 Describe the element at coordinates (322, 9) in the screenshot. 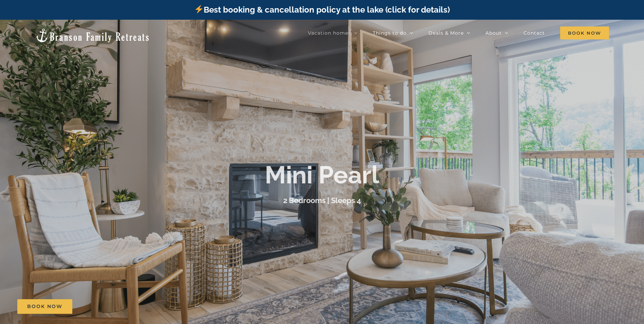

I see `a: Best booking & cancellation policy at the lake (click for details)` at that location.